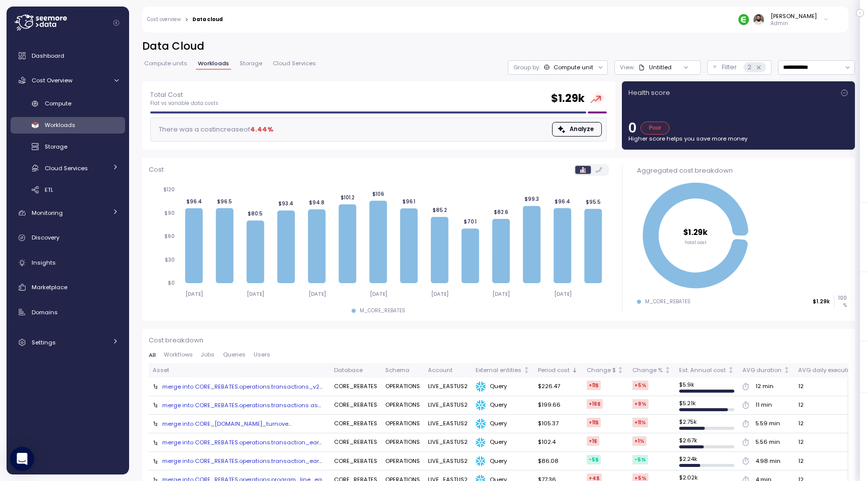 The height and width of the screenshot is (481, 868). Describe the element at coordinates (194, 202) in the screenshot. I see `tspan: $96.4` at that location.